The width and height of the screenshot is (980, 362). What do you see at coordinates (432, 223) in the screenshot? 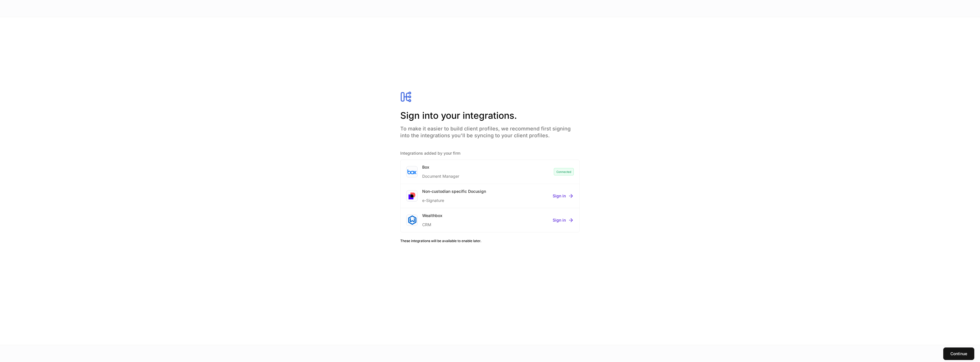
I see `div: CRM` at bounding box center [432, 223].